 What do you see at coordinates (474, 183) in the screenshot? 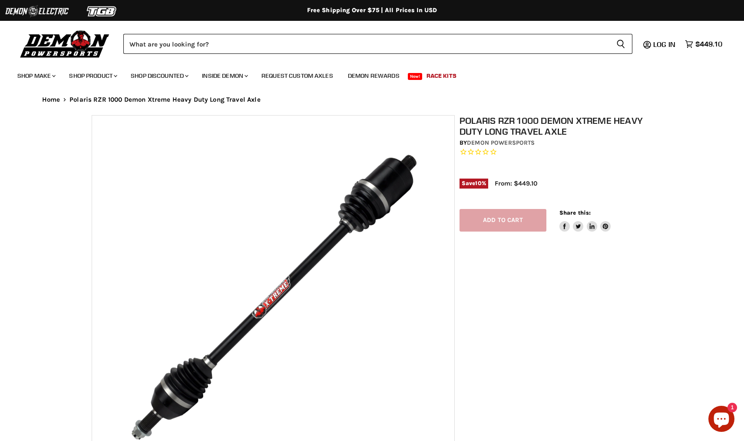
I see `span: Save %` at bounding box center [474, 183].